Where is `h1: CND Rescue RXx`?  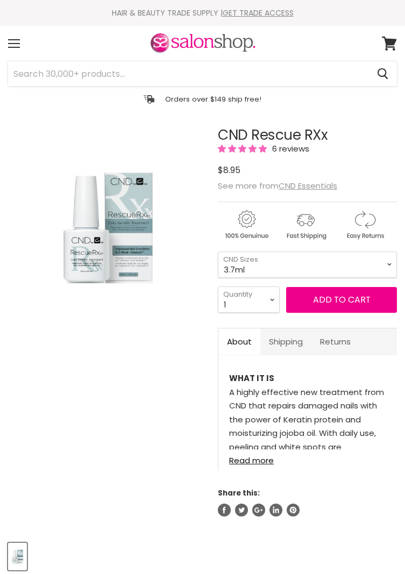 h1: CND Rescue RXx is located at coordinates (307, 135).